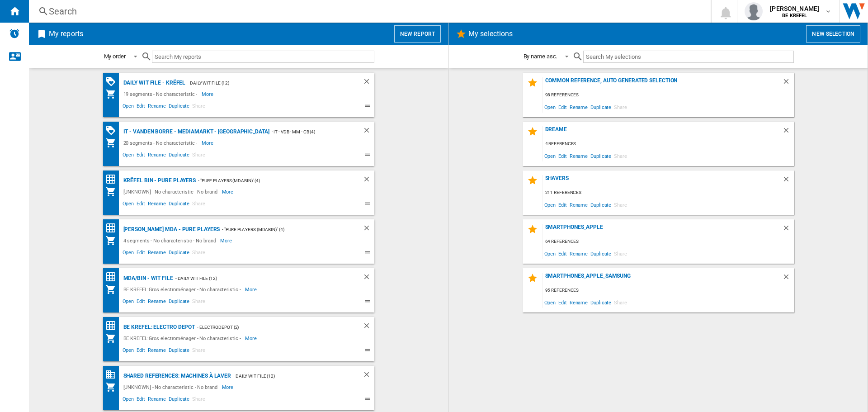  Describe the element at coordinates (113, 374) in the screenshot. I see `div: Shared references` at that location.